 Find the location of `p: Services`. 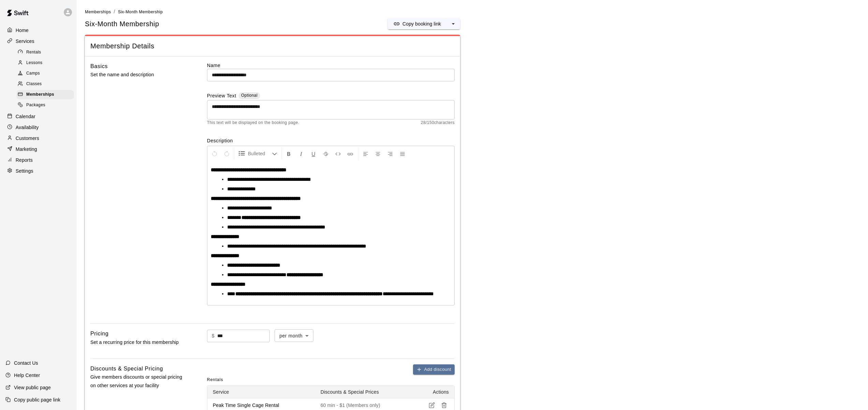

p: Services is located at coordinates (25, 41).